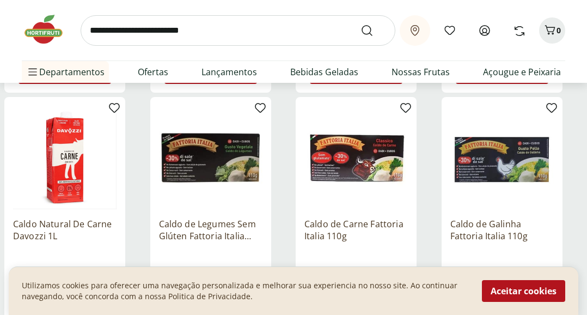 The width and height of the screenshot is (587, 315). Describe the element at coordinates (65, 157) in the screenshot. I see `img: Caldo Natural De Carne Davozzi 1L` at that location.